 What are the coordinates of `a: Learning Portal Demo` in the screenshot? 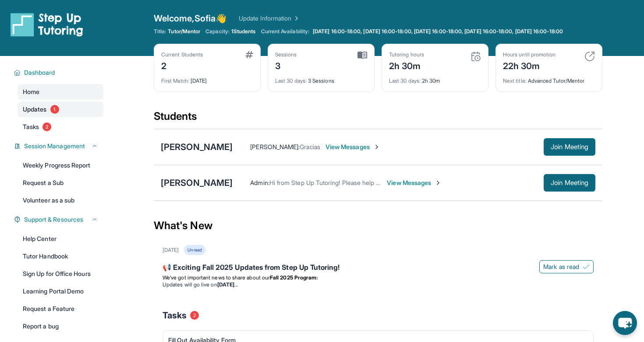 It's located at (60, 291).